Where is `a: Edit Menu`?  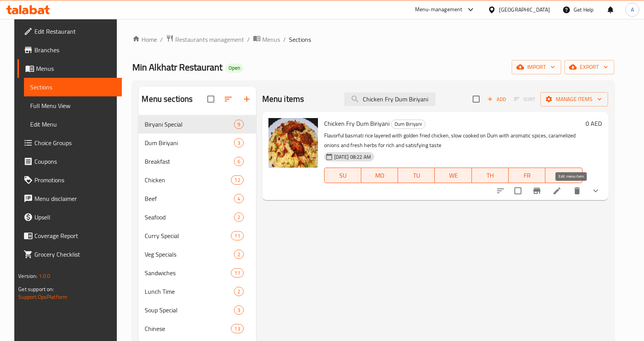 a: Edit Menu is located at coordinates (72, 124).